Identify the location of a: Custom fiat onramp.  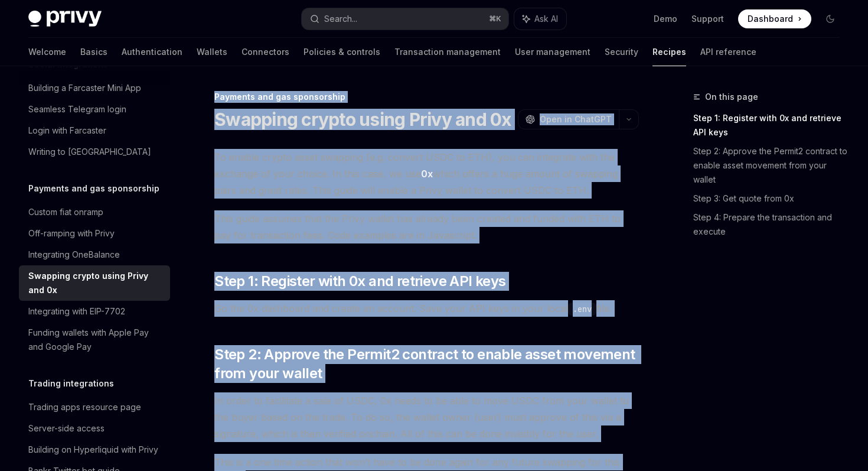
(94, 212).